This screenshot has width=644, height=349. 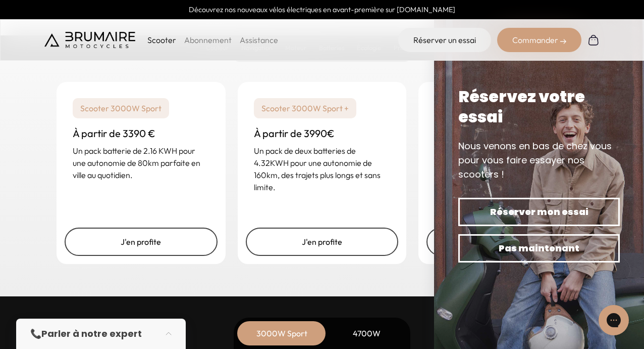 I want to click on div: 3000W Sport, so click(x=282, y=333).